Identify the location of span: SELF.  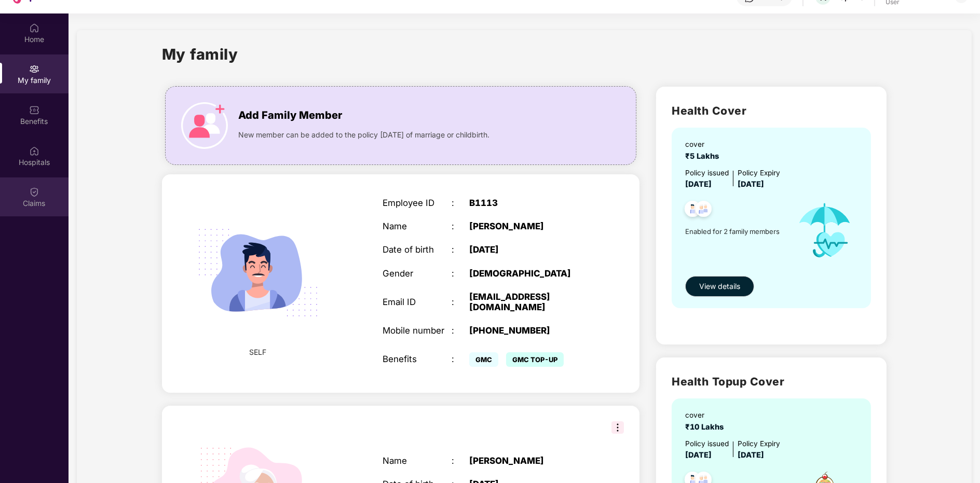
(257, 352).